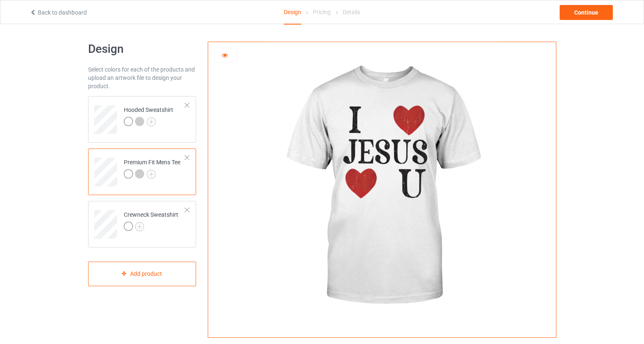 The height and width of the screenshot is (344, 644). Describe the element at coordinates (142, 273) in the screenshot. I see `div: Add product` at that location.